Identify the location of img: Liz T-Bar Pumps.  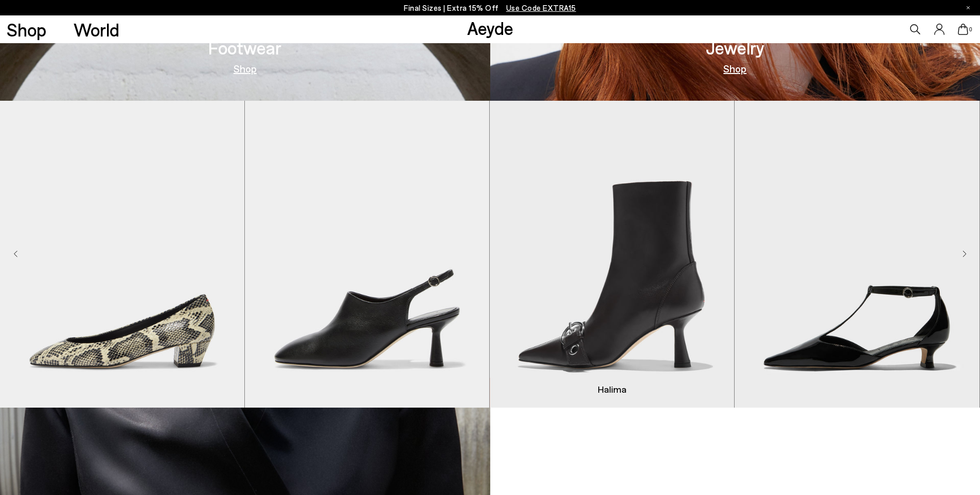
(856, 254).